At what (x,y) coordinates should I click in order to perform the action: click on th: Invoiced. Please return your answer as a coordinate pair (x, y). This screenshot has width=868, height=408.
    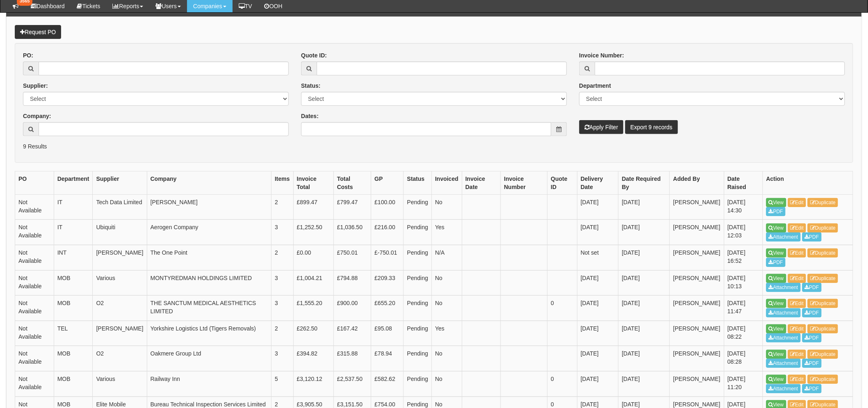
    Looking at the image, I should click on (447, 182).